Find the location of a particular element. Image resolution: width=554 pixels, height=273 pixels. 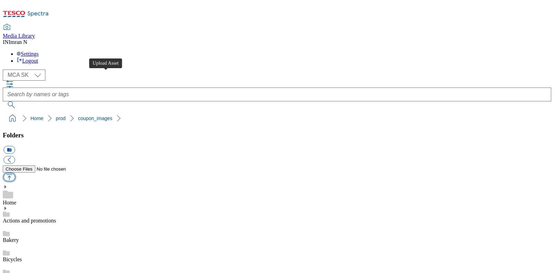

a: coupon_images is located at coordinates (95, 118).